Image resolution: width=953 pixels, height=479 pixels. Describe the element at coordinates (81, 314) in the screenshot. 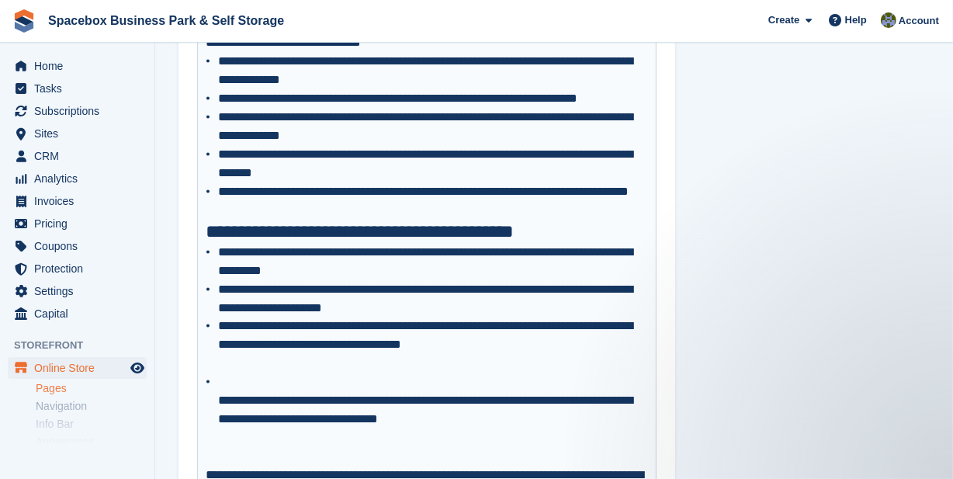

I see `span: Capital` at that location.